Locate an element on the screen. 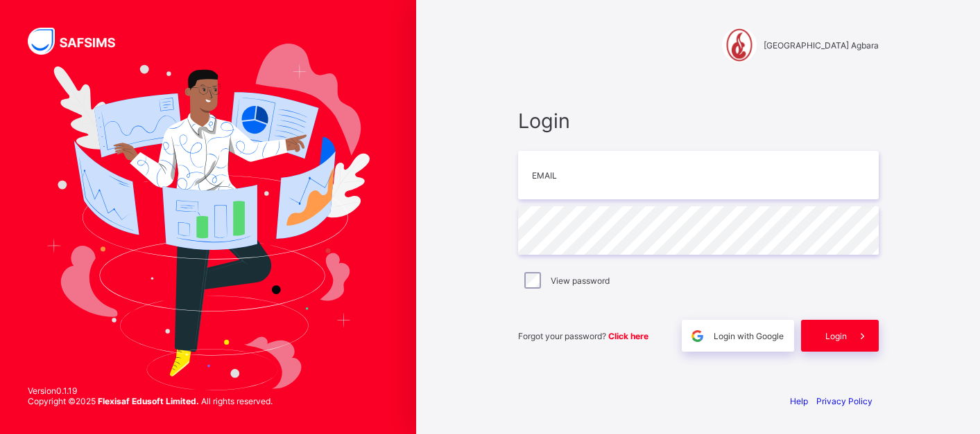 The image size is (980, 434). a: Help is located at coordinates (799, 401).